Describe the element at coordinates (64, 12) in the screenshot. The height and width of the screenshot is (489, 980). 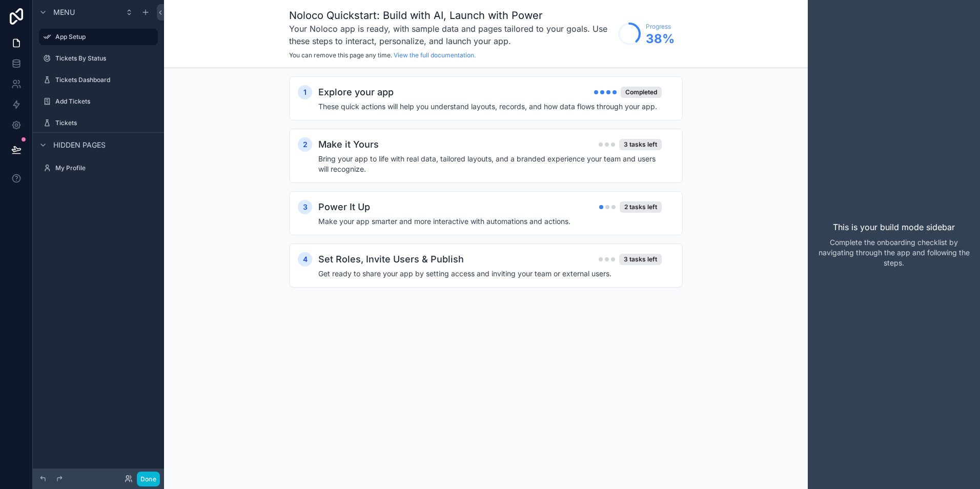
I see `span: Menu` at that location.